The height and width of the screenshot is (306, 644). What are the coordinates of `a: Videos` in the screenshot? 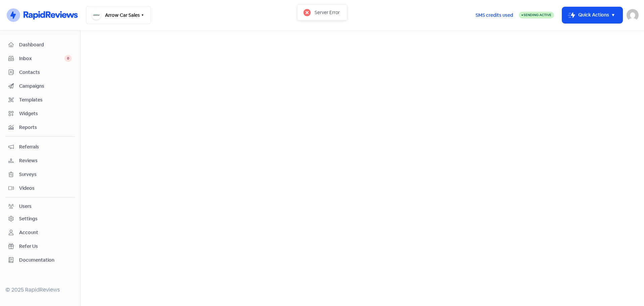 It's located at (40, 188).